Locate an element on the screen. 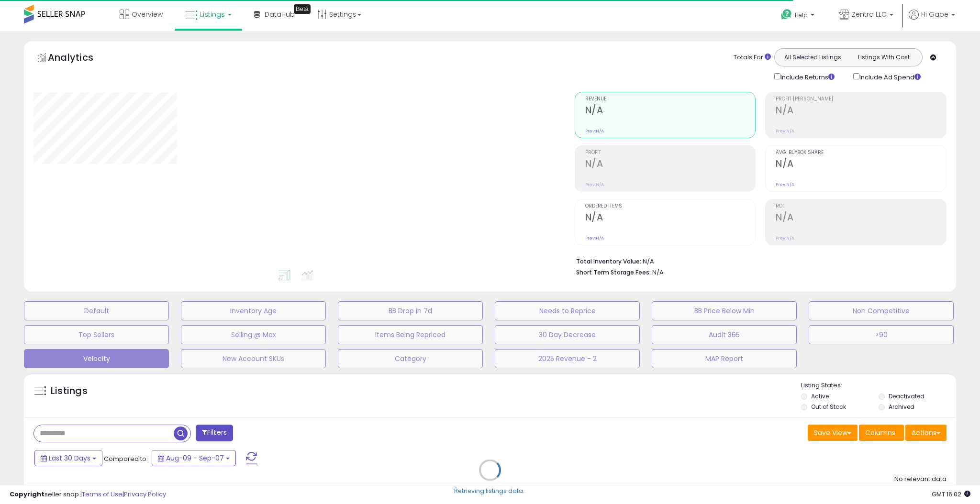 This screenshot has width=980, height=504. div: Tooltip anchor is located at coordinates (302, 9).